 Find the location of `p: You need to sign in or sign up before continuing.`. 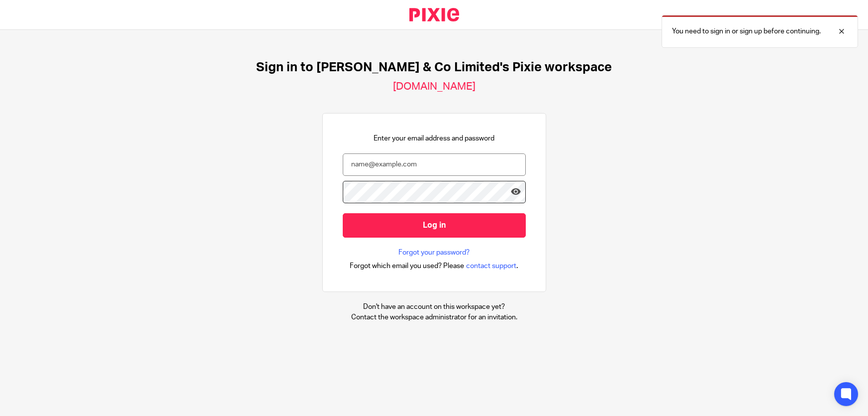

p: You need to sign in or sign up before continuing. is located at coordinates (746, 32).